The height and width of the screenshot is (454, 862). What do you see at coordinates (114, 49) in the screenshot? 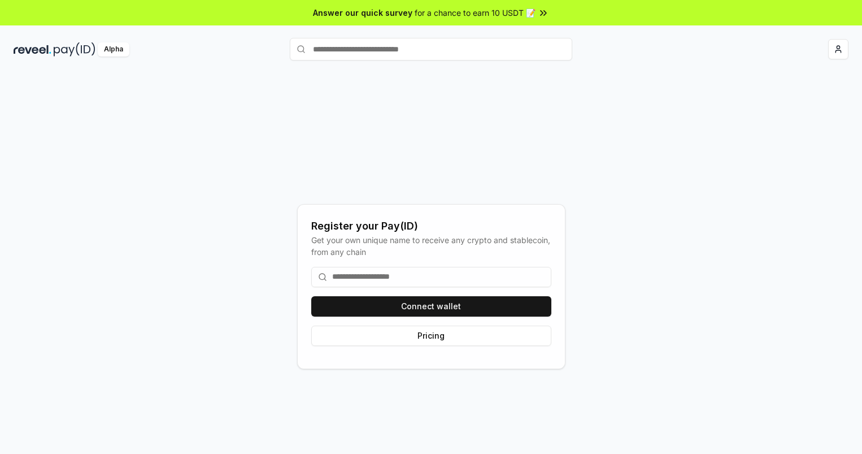
I see `div: Alpha` at bounding box center [114, 49].